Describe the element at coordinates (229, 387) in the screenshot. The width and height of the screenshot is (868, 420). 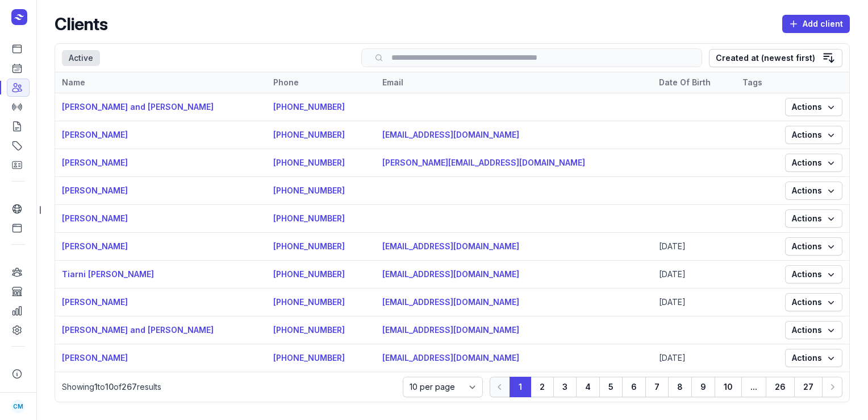
I see `p: Showing to of results` at that location.